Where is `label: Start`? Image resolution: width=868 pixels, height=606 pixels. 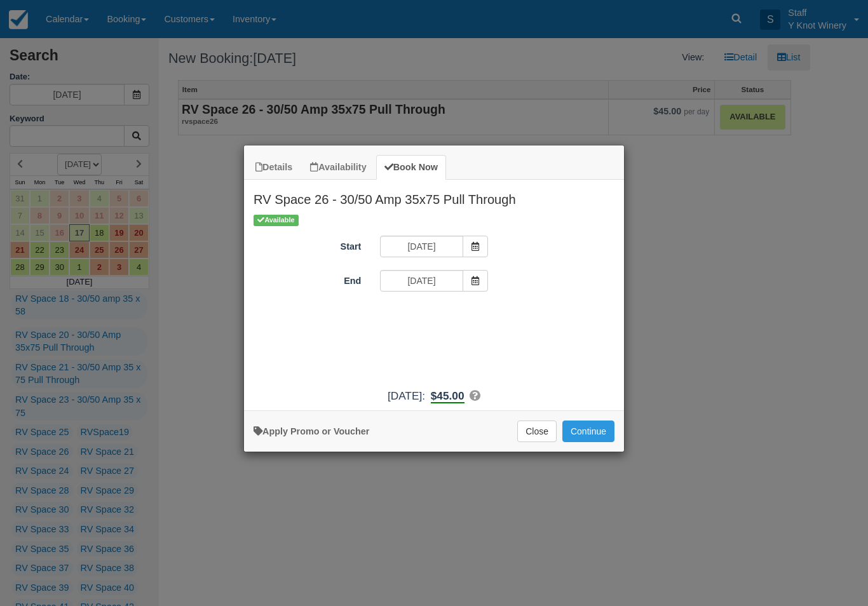
label: Start is located at coordinates (307, 245).